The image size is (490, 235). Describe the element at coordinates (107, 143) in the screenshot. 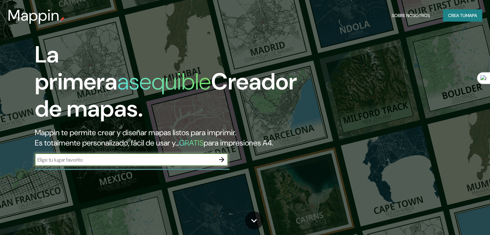

I see `font: Es totalmente personalizado, fácil de usar y...` at that location.